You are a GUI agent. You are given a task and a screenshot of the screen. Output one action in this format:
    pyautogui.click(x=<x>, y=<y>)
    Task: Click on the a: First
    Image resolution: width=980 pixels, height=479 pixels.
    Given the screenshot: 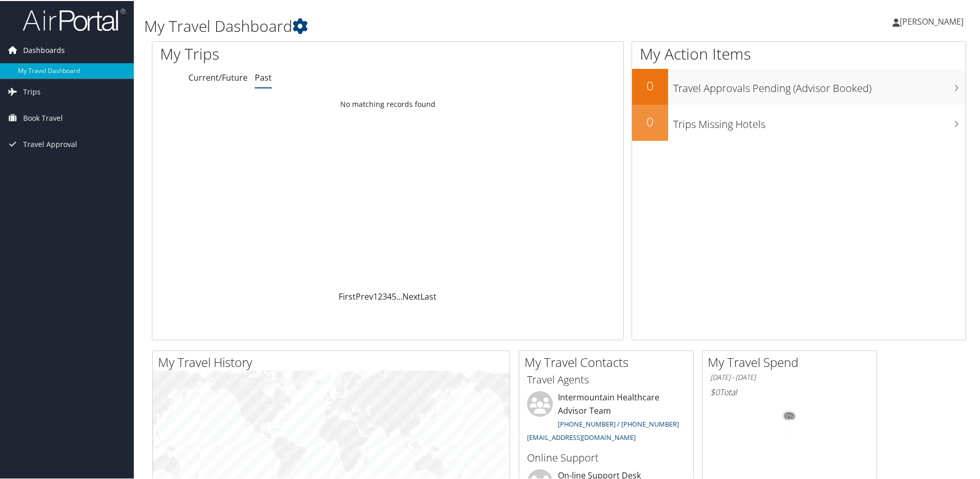 What is the action you would take?
    pyautogui.click(x=347, y=296)
    